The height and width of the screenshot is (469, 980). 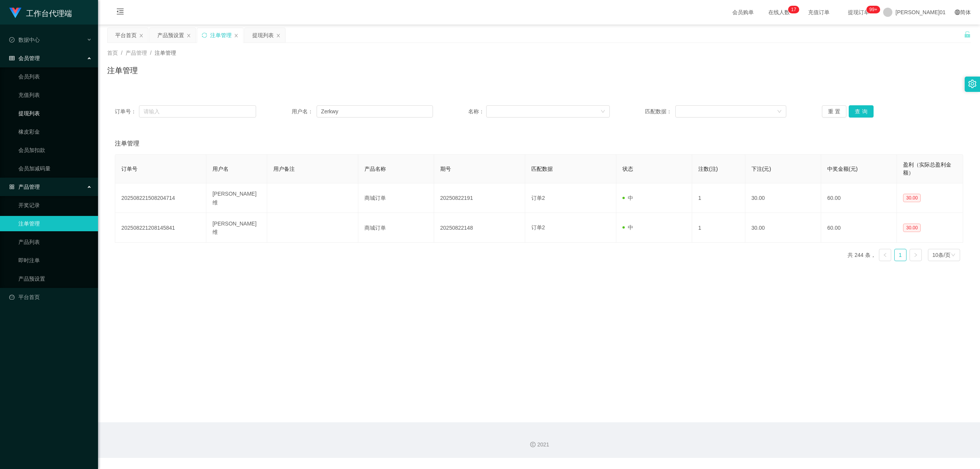 What do you see at coordinates (55, 113) in the screenshot?
I see `a: 提现列表` at bounding box center [55, 113].